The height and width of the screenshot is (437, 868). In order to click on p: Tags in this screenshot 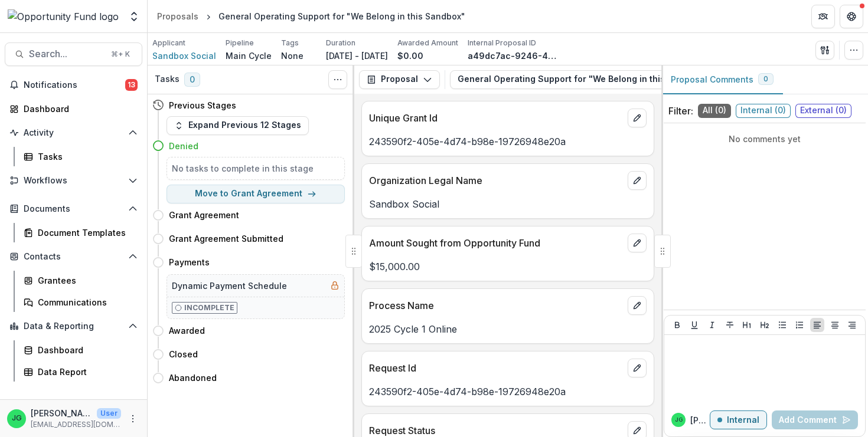, I will do `click(290, 43)`.